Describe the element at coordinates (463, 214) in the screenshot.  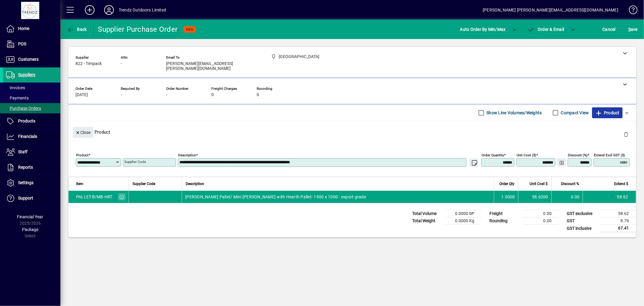
I see `td: 0.0000 M³` at that location.